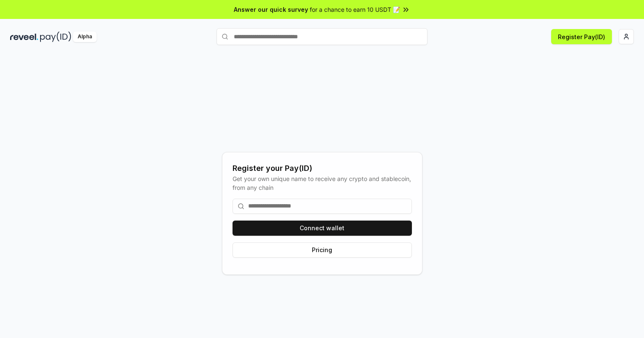  What do you see at coordinates (322, 183) in the screenshot?
I see `div: Get your own unique name to receive any crypto and stablecoin, from any chain` at bounding box center [322, 183].